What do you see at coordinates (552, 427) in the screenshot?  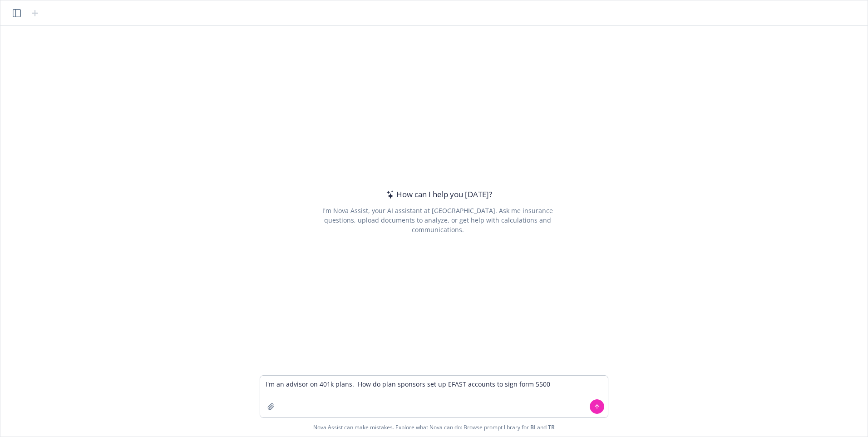 I see `a: TR` at bounding box center [552, 427].